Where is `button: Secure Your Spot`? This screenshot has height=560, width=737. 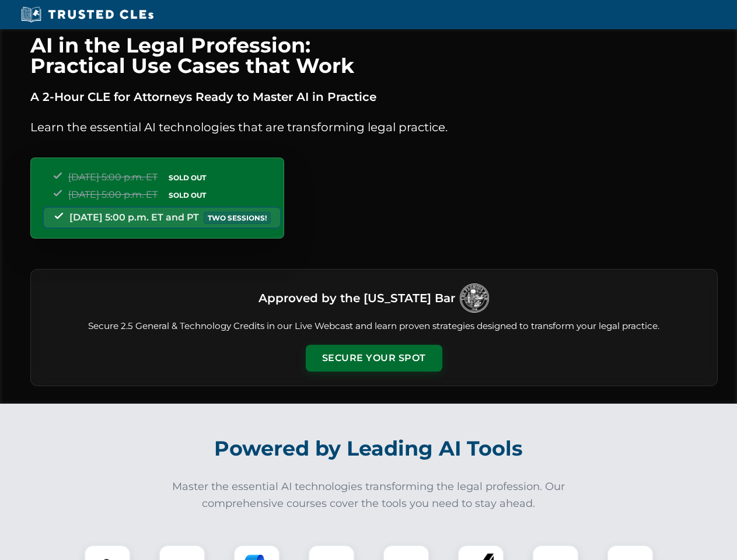 button: Secure Your Spot is located at coordinates (374, 358).